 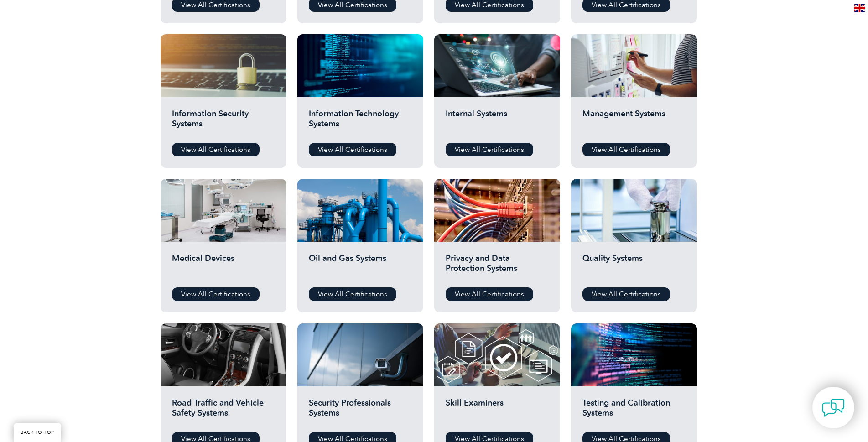 What do you see at coordinates (859, 8) in the screenshot?
I see `img: en` at bounding box center [859, 8].